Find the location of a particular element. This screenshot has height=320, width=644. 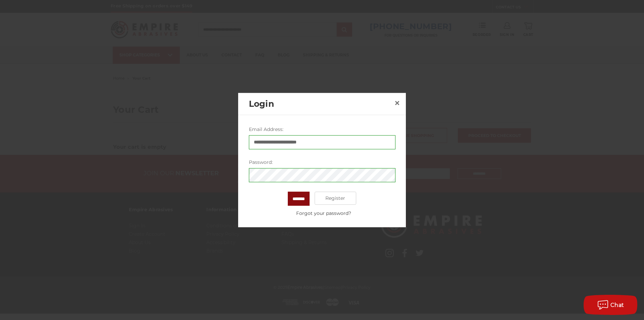

a: Forgot your password? is located at coordinates (324, 213).